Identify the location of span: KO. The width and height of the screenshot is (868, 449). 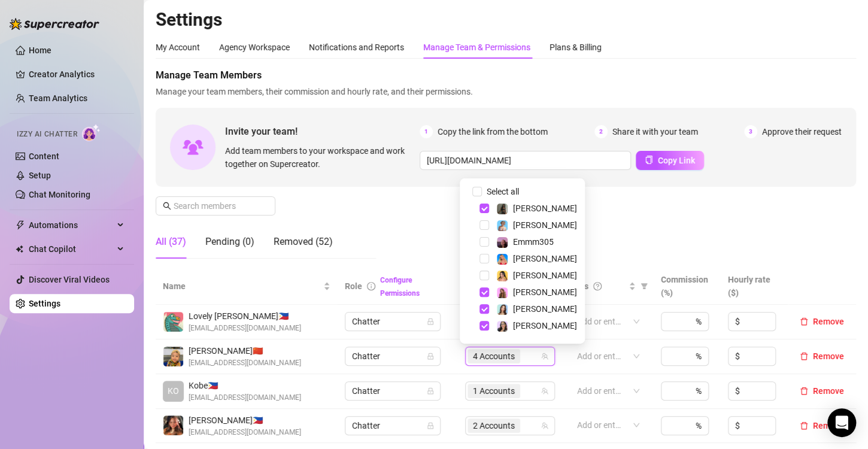
(173, 391).